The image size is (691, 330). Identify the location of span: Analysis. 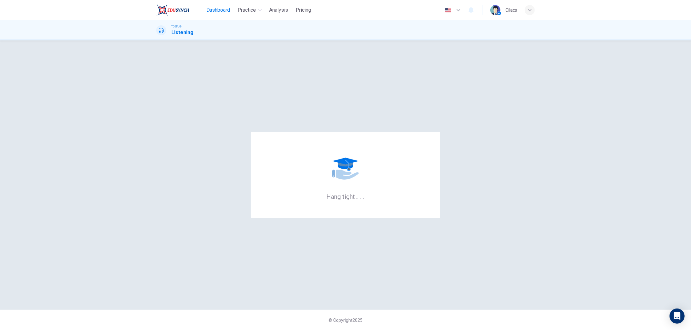
(279, 10).